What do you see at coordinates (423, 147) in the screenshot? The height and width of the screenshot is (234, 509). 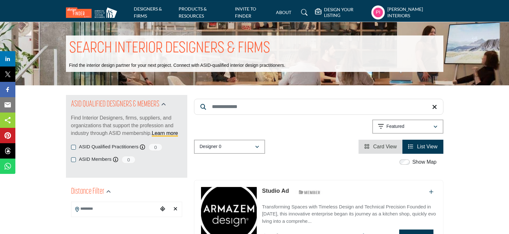 I see `li: List View` at bounding box center [423, 147].